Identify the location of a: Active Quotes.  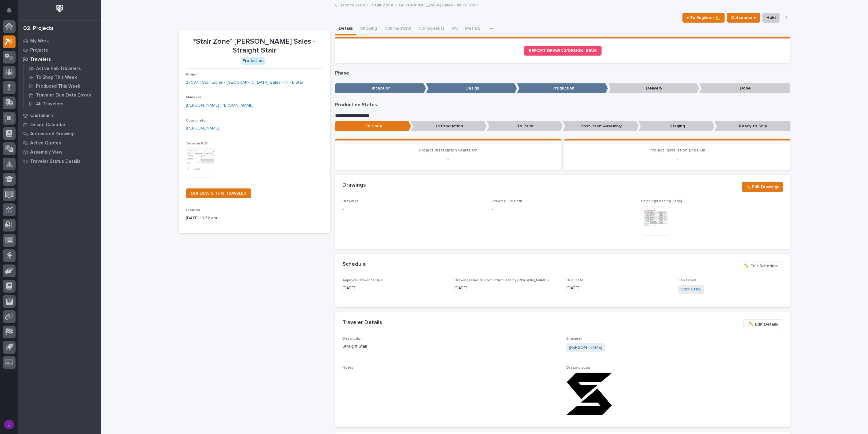
(60, 143).